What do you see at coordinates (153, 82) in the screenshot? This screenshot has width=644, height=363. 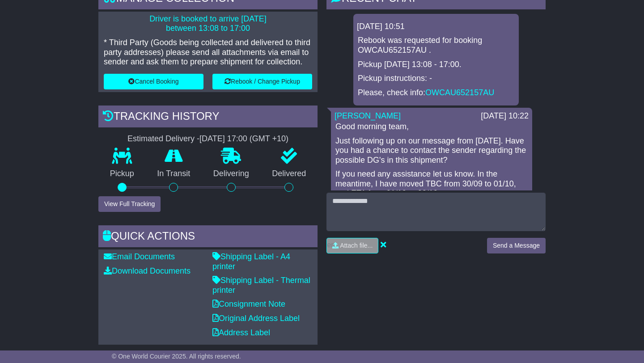 I see `button: Cancel Booking` at bounding box center [153, 82].